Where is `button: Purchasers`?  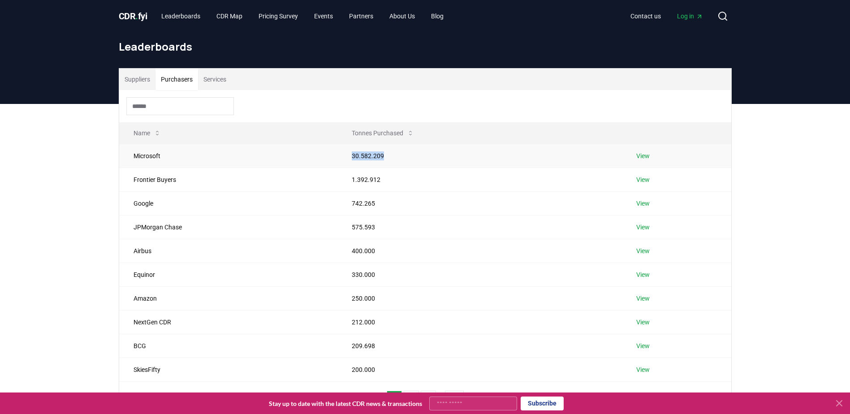
button: Purchasers is located at coordinates (177, 79).